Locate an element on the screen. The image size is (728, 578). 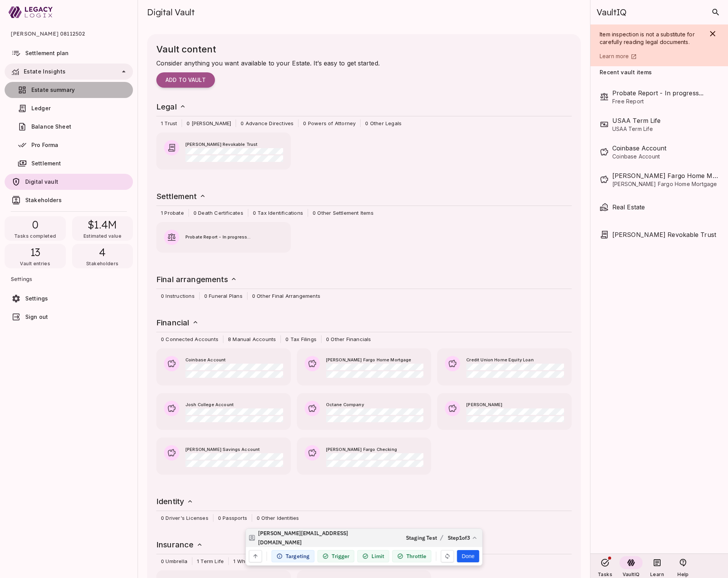
h6: Identity is located at coordinates (175, 501).